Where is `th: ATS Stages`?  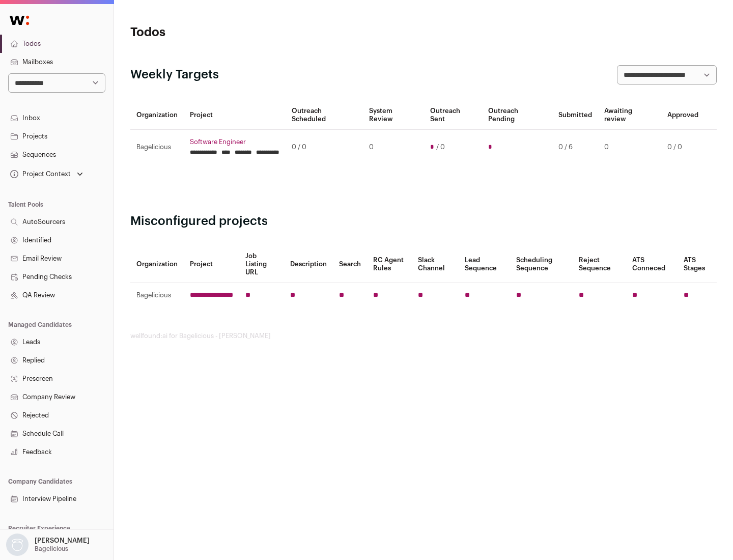 th: ATS Stages is located at coordinates (697, 264).